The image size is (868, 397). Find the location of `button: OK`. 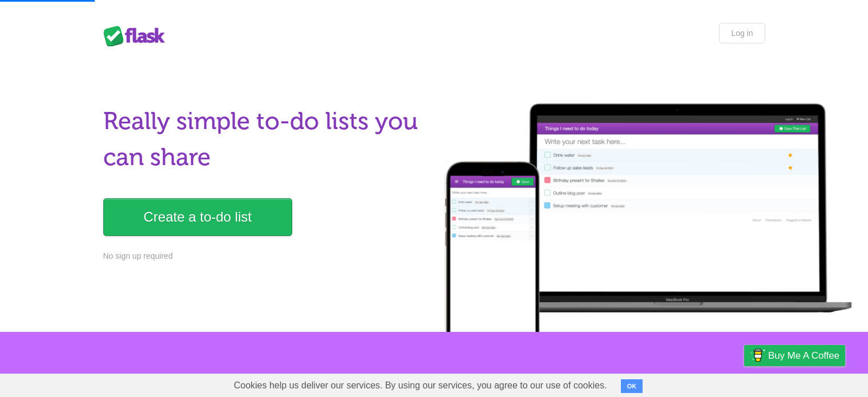

button: OK is located at coordinates (632, 386).